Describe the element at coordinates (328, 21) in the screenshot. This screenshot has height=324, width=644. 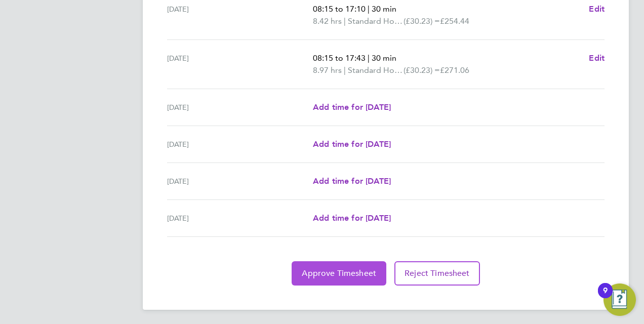
I see `span: 8.42 hrs` at that location.